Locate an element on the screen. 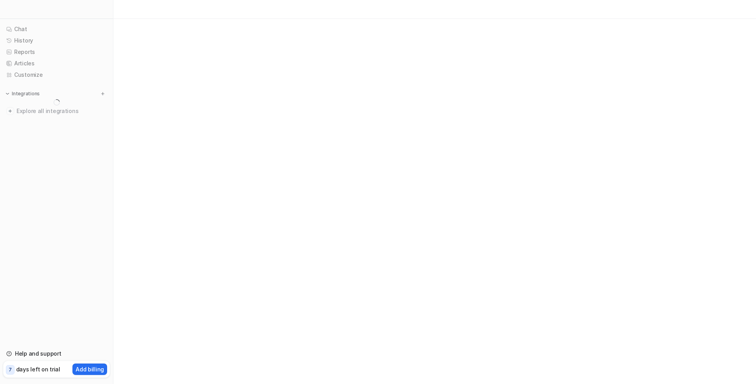 The height and width of the screenshot is (384, 756). p: days left on trial is located at coordinates (38, 369).